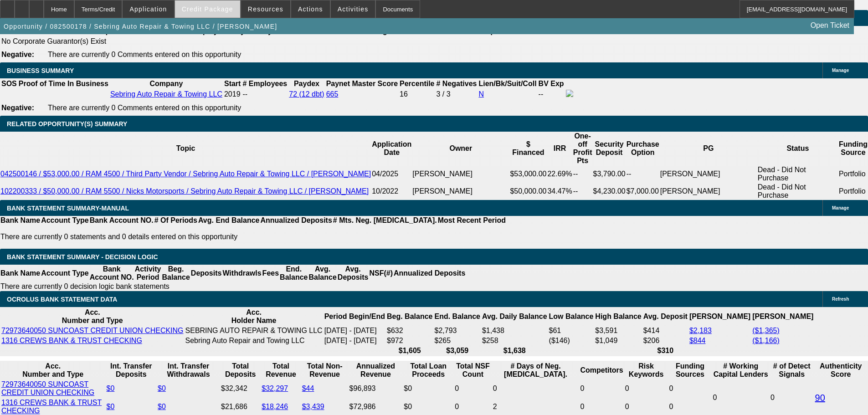 This screenshot has height=415, width=868. What do you see at coordinates (265, 9) in the screenshot?
I see `button: Resources` at bounding box center [265, 9].